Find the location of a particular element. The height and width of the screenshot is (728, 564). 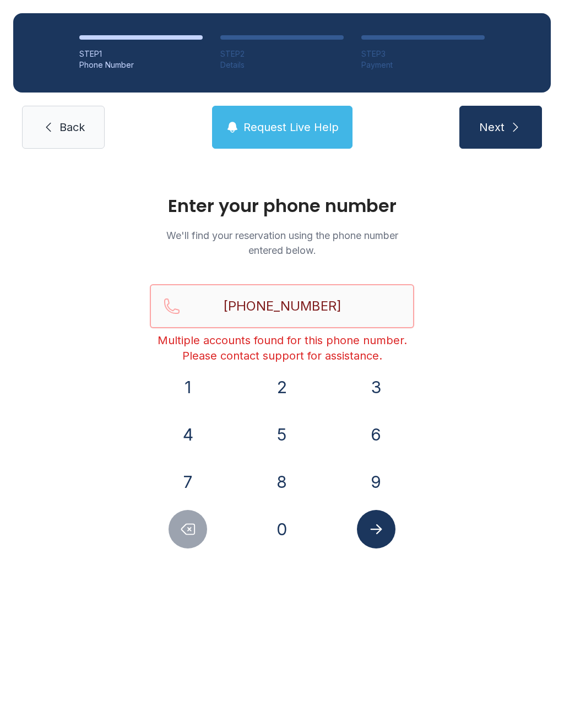

span: Back is located at coordinates (72, 128).